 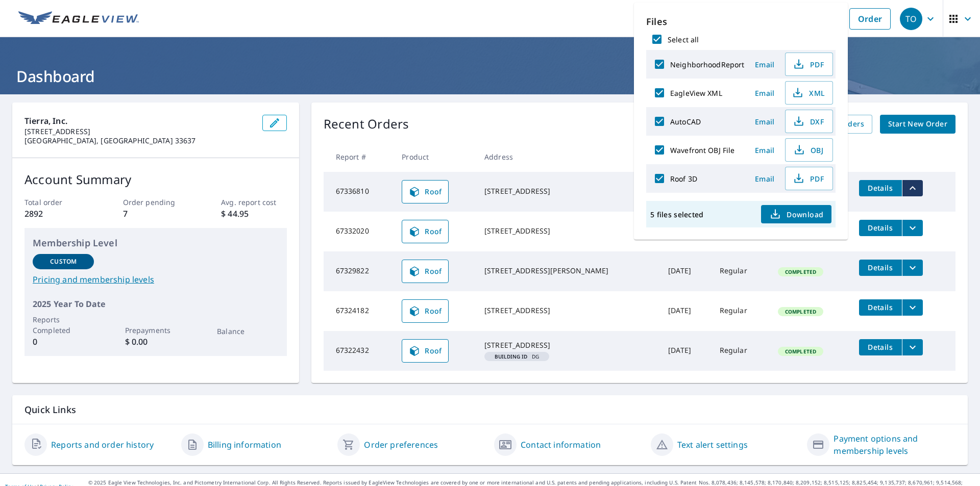 I want to click on th: Address, so click(x=568, y=157).